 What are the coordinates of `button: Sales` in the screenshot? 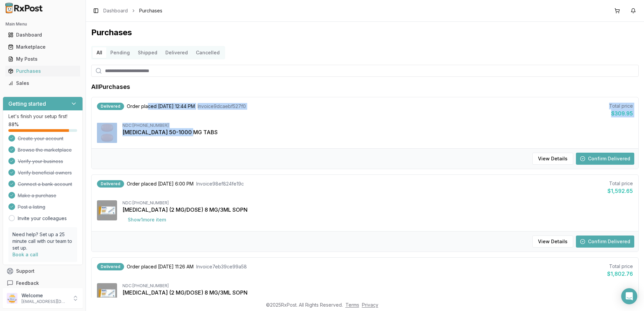 It's located at (43, 83).